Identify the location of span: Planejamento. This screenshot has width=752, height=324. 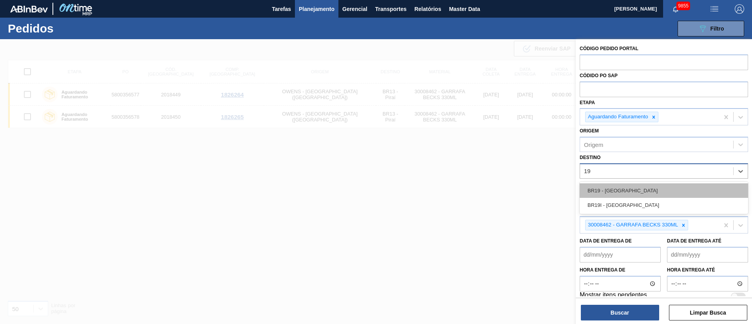
(316, 9).